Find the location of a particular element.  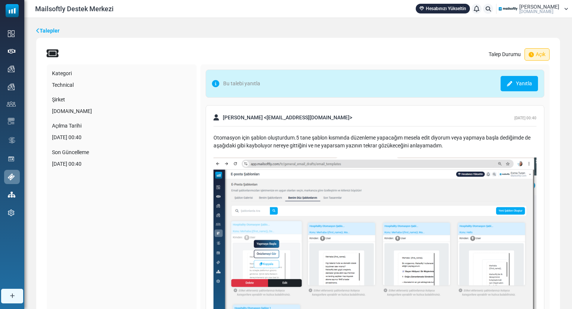

img: workflow.svg is located at coordinates (12, 140).